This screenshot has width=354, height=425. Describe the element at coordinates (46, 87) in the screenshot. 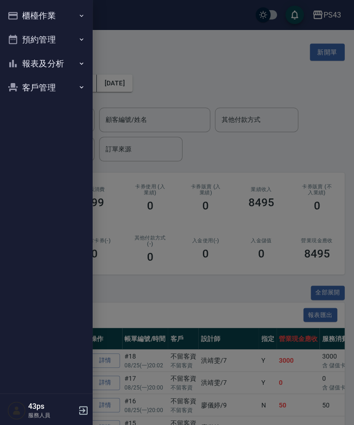

I see `button: 客戶管理` at that location.